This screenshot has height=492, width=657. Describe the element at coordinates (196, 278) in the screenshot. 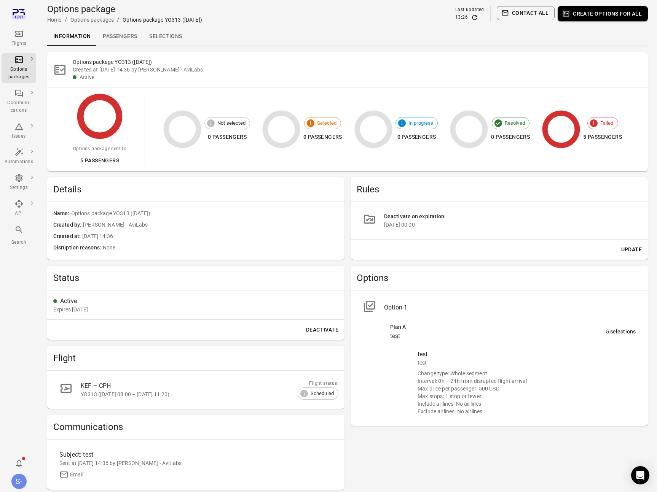

I see `h2: Status` at that location.